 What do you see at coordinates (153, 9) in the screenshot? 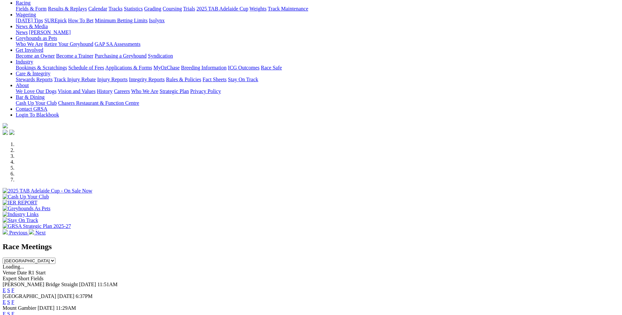
I see `a: Grading` at bounding box center [153, 9].